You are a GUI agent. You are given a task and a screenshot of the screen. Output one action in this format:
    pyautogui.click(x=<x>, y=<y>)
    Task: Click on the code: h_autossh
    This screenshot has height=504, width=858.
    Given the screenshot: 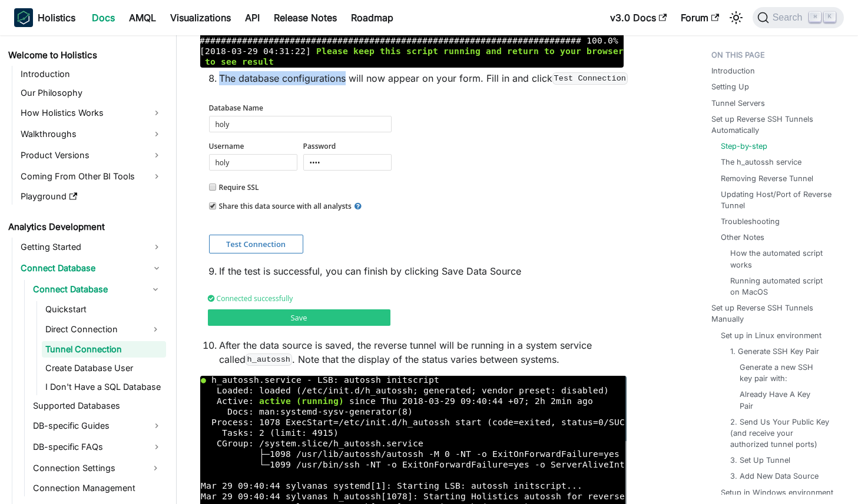 What is the action you would take?
    pyautogui.click(x=268, y=359)
    